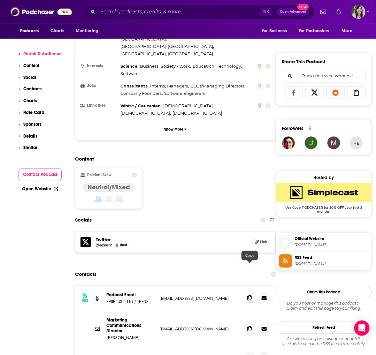 Image resolution: width=376 pixels, height=355 pixels. Describe the element at coordinates (362, 328) in the screenshot. I see `div: Open Intercom Messenger` at that location.